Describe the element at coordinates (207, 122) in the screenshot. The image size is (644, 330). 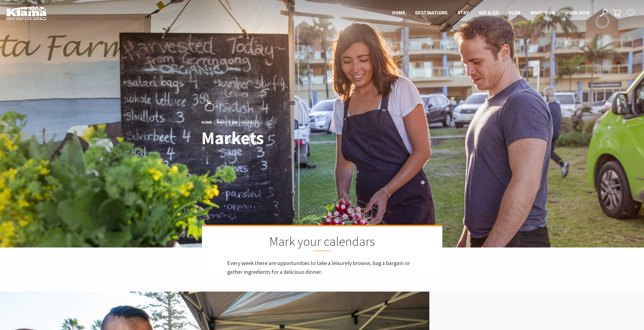
I see `a: Home` at that location.